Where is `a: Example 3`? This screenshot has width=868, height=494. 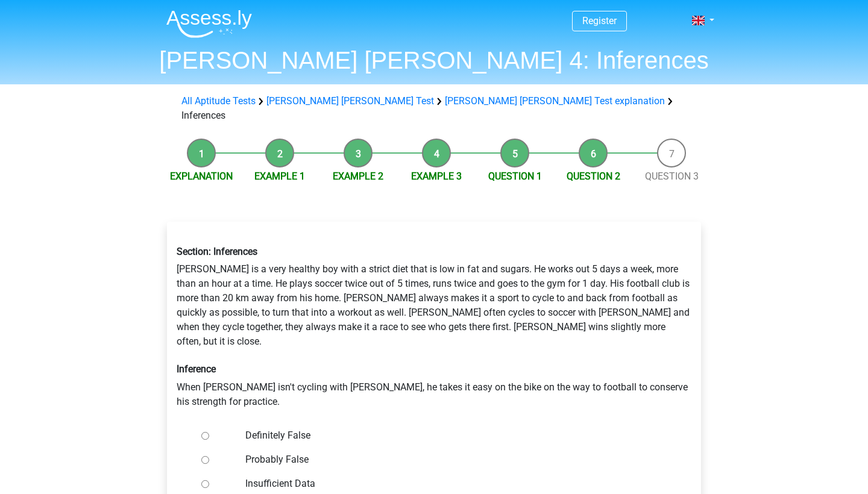 a: Example 3 is located at coordinates (436, 176).